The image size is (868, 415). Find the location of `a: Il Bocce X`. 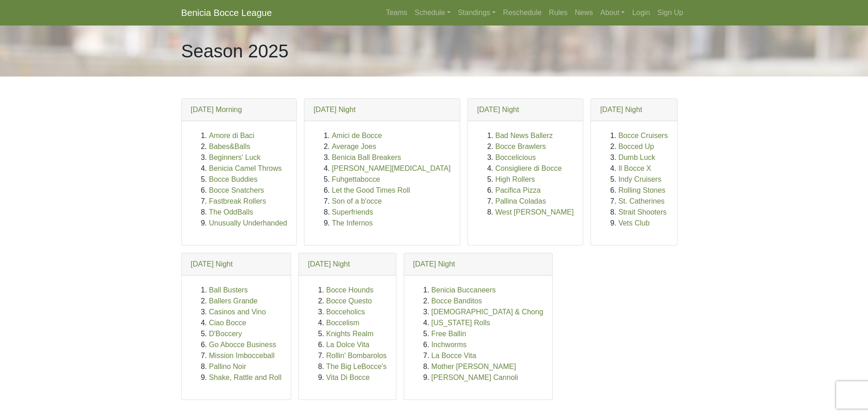

a: Il Bocce X is located at coordinates (635, 168).